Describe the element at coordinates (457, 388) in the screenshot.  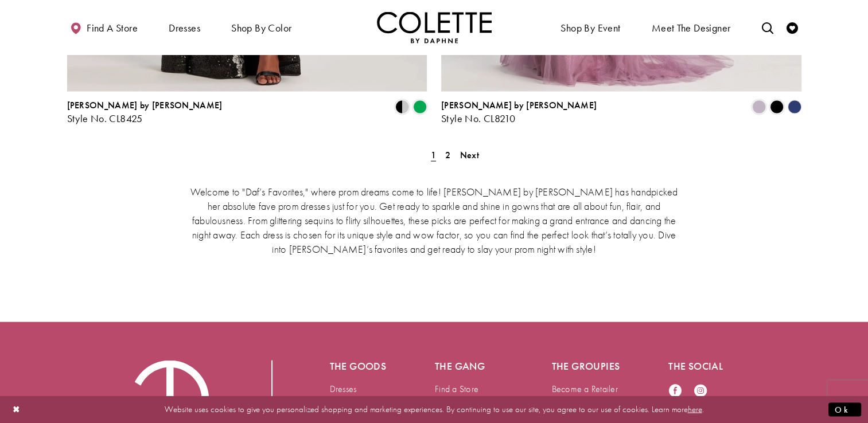
I see `a: Find a Store` at that location.